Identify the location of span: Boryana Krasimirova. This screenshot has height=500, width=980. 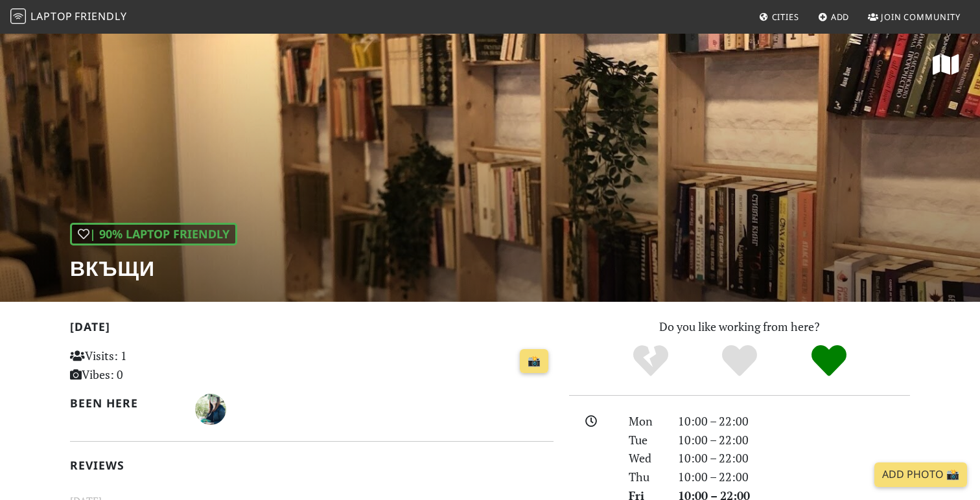
(210, 408).